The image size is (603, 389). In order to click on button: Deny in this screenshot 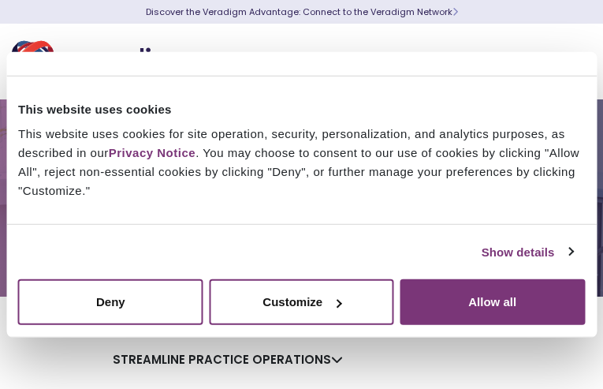, I will do `click(110, 302)`.